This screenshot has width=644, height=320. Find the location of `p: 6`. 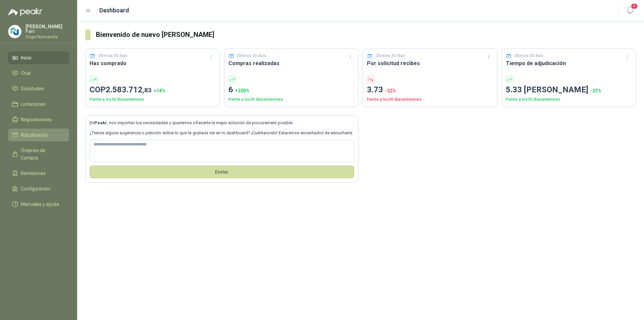

p: 6 is located at coordinates (292, 90).